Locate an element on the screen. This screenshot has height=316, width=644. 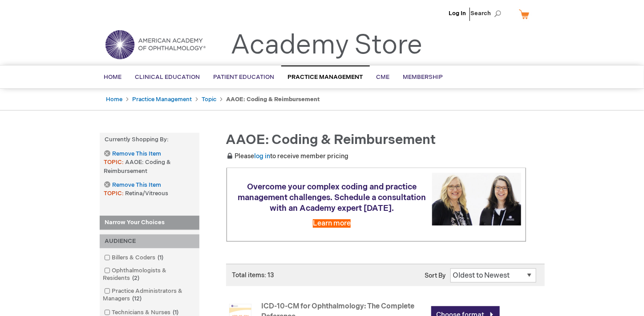
a: Practice Management is located at coordinates (162, 100).